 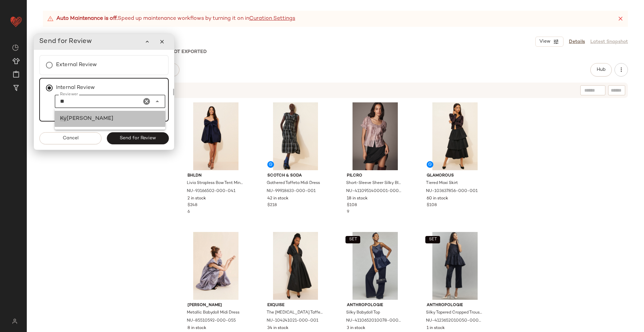 I want to click on span: Tiered Maxi Skirt, so click(x=442, y=183).